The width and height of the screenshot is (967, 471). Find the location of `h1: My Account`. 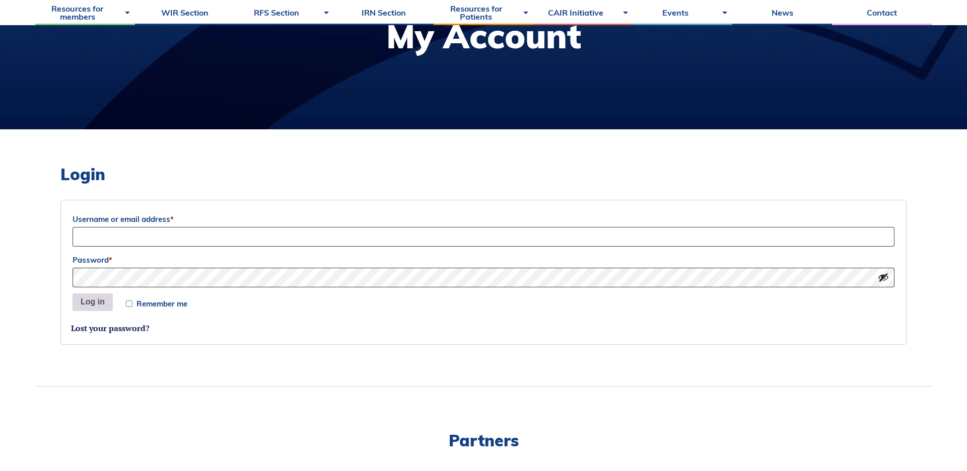

h1: My Account is located at coordinates (483, 36).